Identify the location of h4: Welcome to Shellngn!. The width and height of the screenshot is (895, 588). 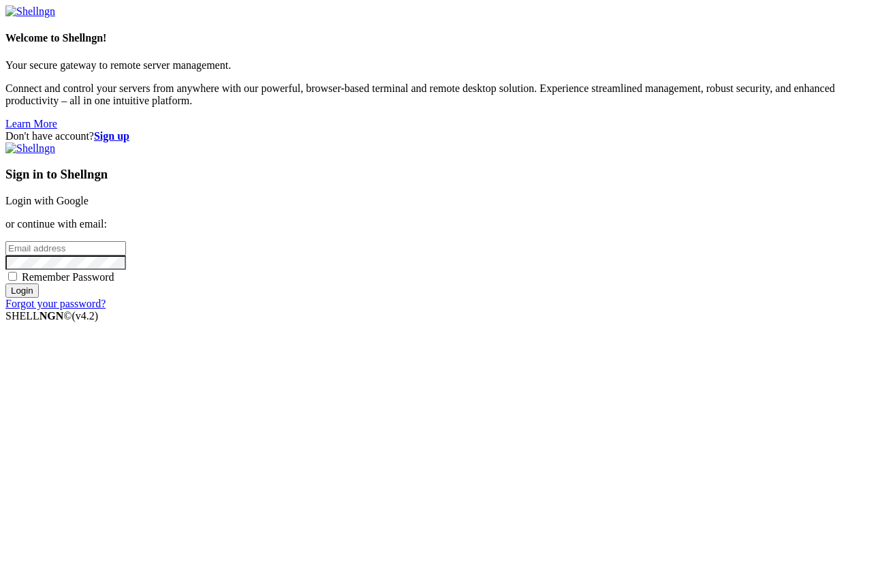
(448, 38).